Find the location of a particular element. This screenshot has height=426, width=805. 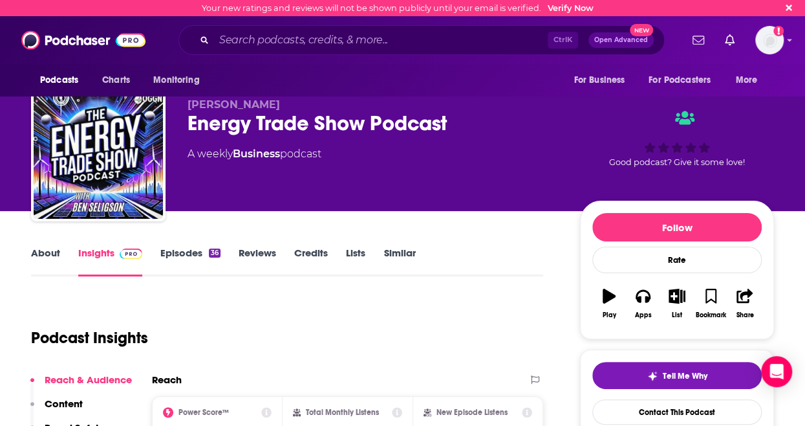

h2: Total Monthly Listens is located at coordinates (342, 412).